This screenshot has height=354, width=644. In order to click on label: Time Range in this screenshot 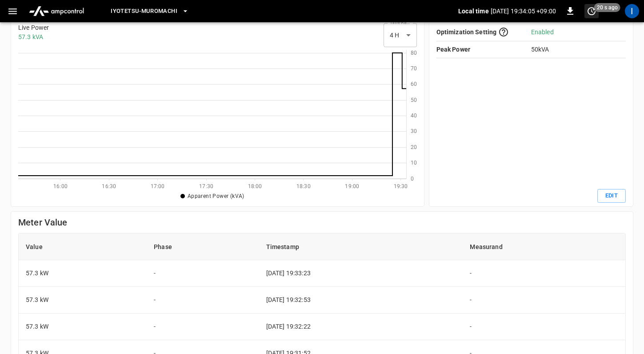, I will do `click(401, 23)`.